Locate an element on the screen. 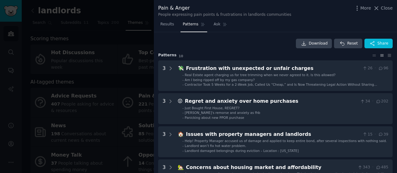 This screenshot has width=397, height=173. div: People expressing pain points & frustrations in landlords communities is located at coordinates (224, 15).